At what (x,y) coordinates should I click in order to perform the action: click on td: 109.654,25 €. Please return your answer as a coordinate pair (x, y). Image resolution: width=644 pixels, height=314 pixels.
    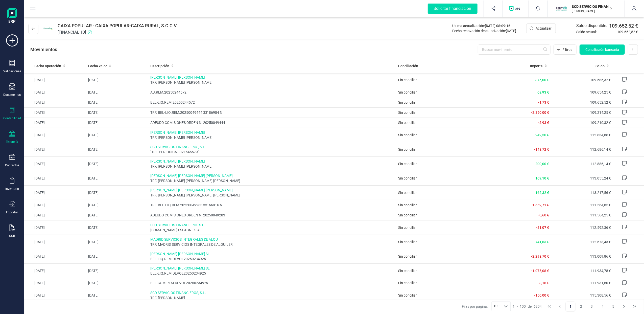
    Looking at the image, I should click on (582, 92).